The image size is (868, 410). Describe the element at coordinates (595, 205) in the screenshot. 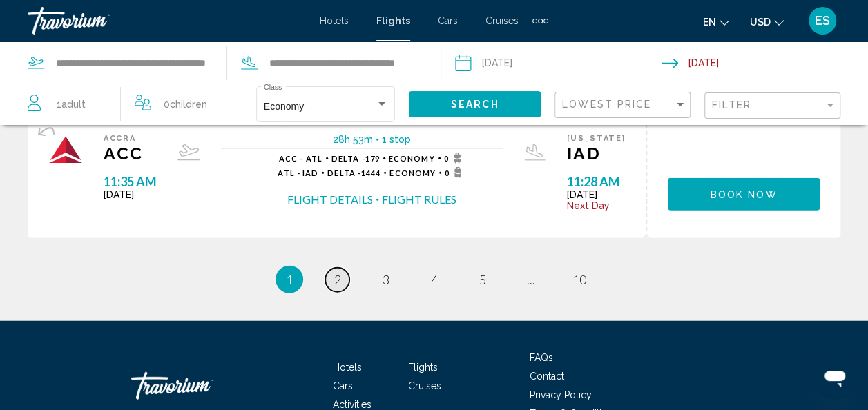

I see `span: Next Day` at that location.